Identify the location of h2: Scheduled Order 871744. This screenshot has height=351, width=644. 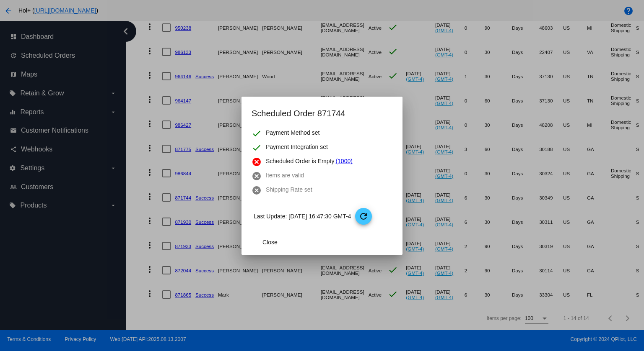
(322, 113).